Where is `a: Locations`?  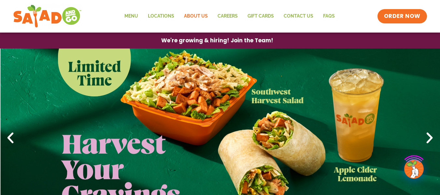
a: Locations is located at coordinates (161, 16).